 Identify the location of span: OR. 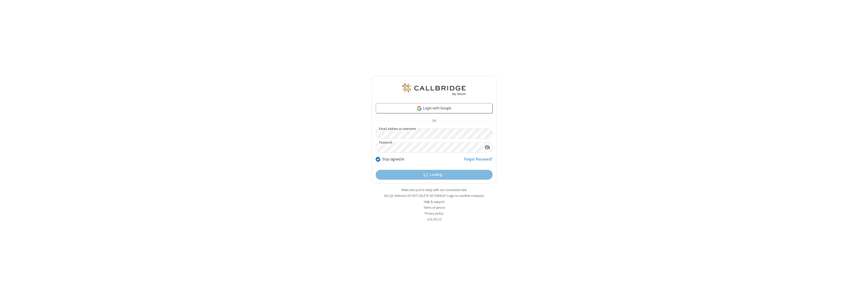
(434, 121).